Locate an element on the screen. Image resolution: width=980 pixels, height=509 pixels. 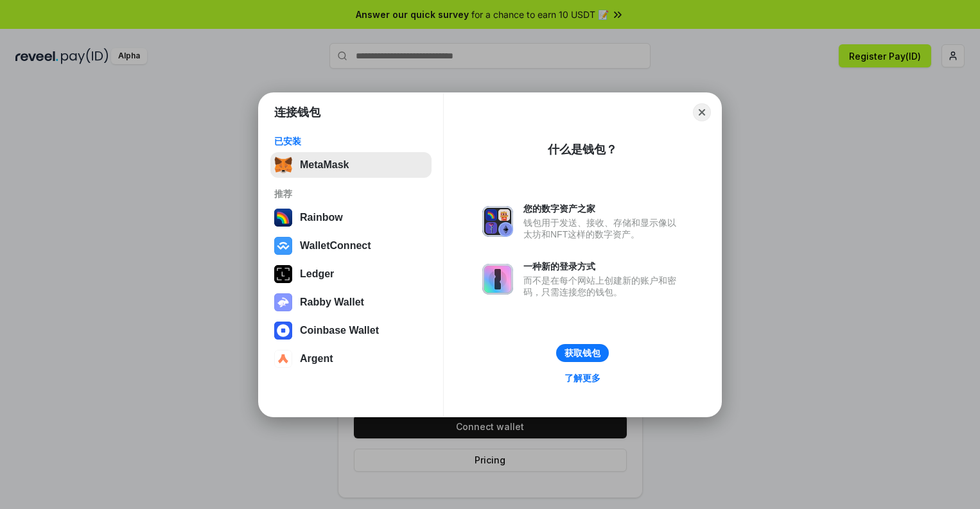
button: Argent is located at coordinates (351, 359).